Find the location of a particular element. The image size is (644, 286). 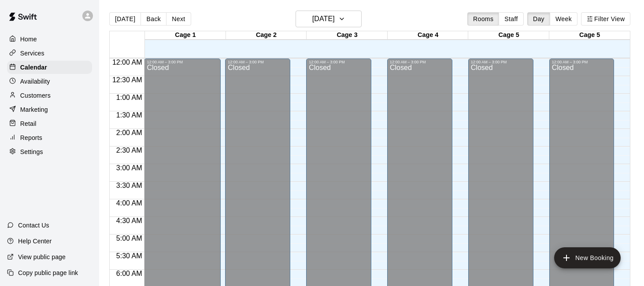

span: 5:30 AM is located at coordinates (129, 256).